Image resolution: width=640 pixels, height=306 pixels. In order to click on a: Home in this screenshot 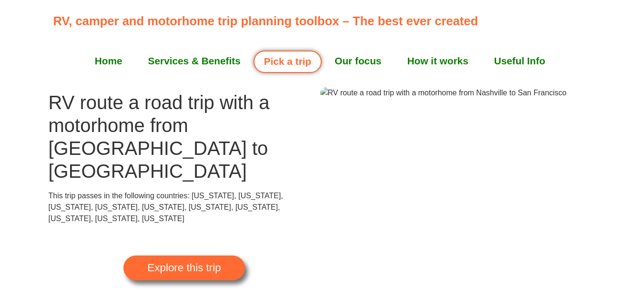, I will do `click(109, 61)`.